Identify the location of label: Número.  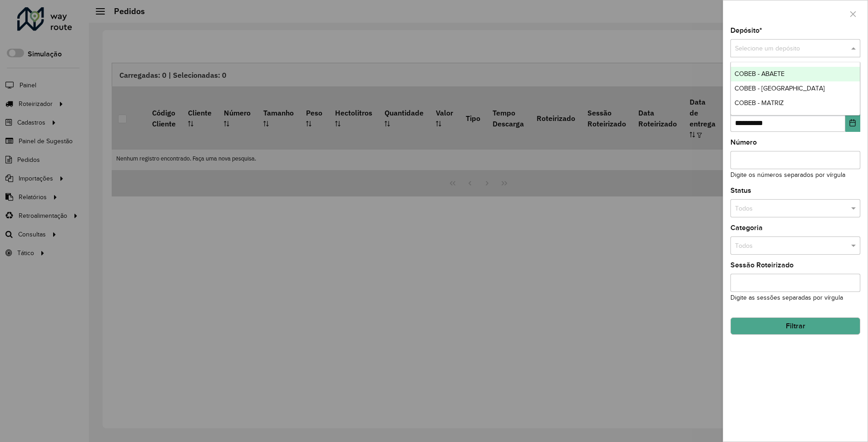
(744, 143).